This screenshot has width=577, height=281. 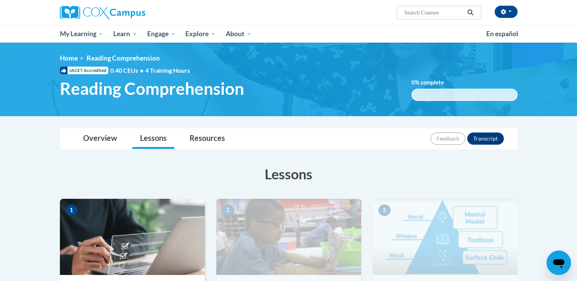 I want to click on button: Search, so click(x=470, y=13).